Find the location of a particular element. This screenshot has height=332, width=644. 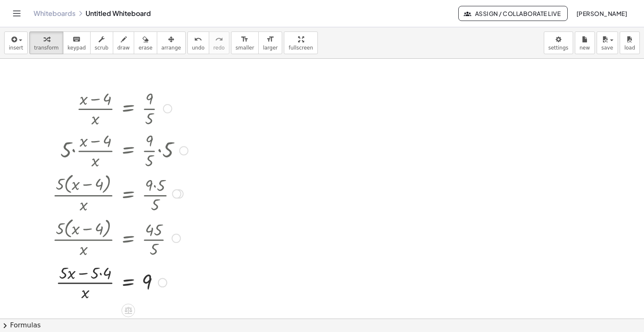

span: settings is located at coordinates (559, 47).